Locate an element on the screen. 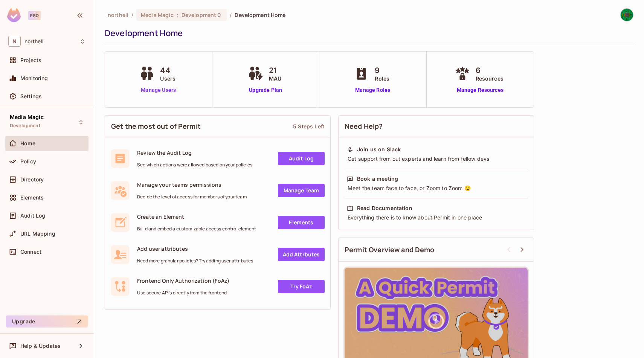  span: Need more granular policies? Try adding user attributes is located at coordinates (195, 261).